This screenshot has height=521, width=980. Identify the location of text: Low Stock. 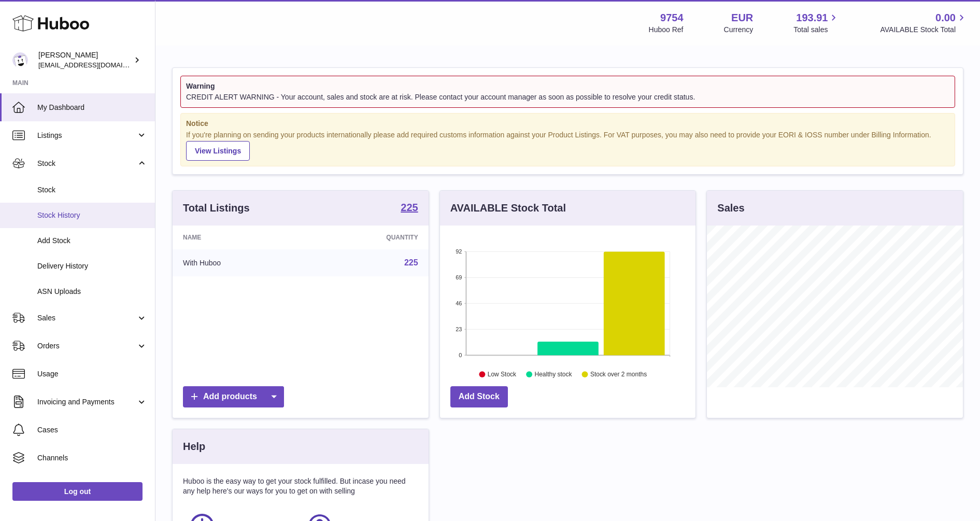
(503, 374).